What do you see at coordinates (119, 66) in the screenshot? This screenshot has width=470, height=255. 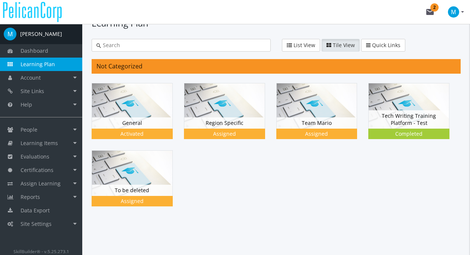 I see `span: Not Categorized` at bounding box center [119, 66].